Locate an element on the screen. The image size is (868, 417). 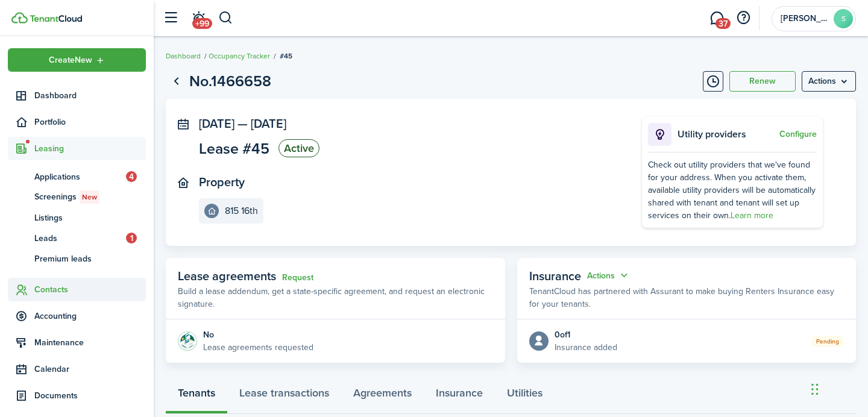
status: Pending is located at coordinates (828, 341).